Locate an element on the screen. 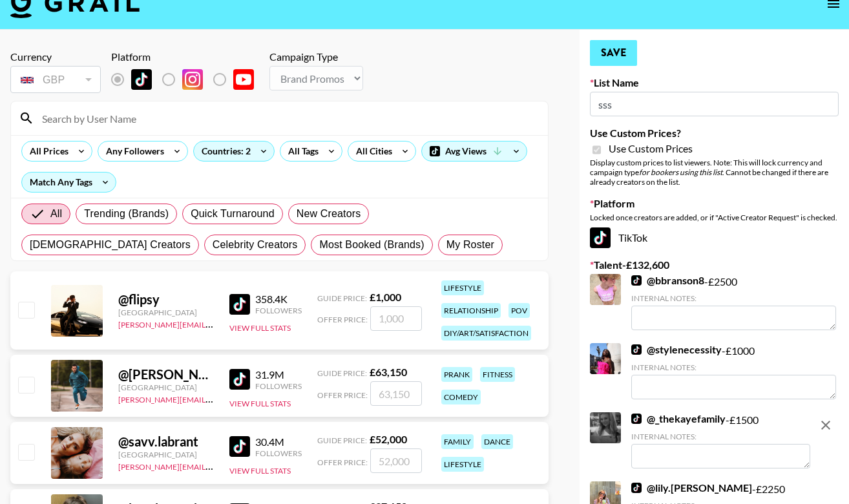  div: Display custom prices to list viewers. Note: This will lock currency and campaign type . Cannot b... is located at coordinates (715, 172).